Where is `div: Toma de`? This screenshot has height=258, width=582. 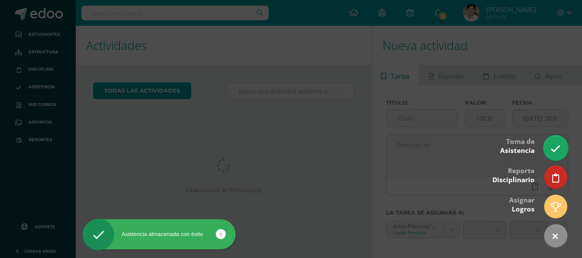 div: Toma de is located at coordinates (518, 145).